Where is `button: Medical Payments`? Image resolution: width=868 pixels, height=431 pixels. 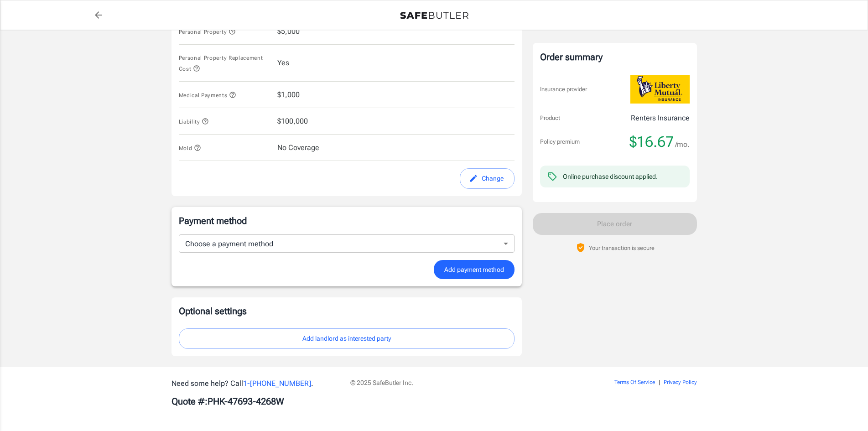
button: Medical Payments is located at coordinates (208, 95).